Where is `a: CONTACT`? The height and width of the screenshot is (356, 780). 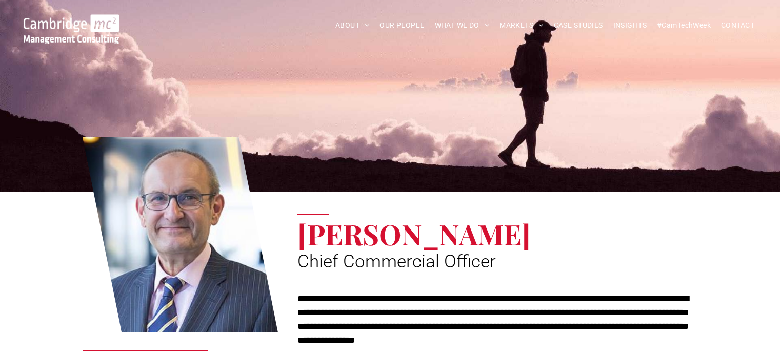 a: CONTACT is located at coordinates (737, 25).